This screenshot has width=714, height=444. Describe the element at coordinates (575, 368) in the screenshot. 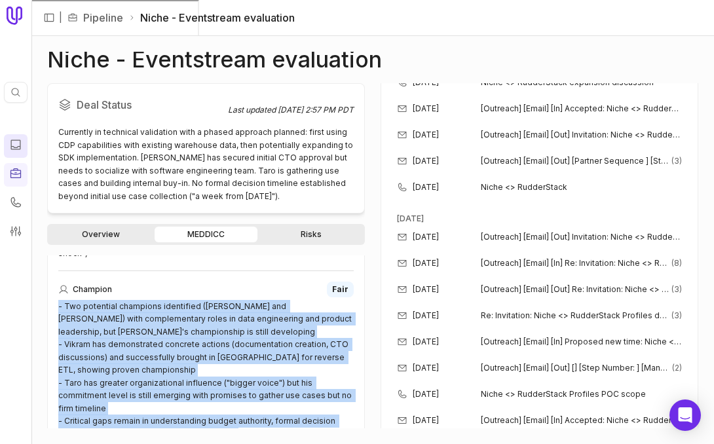

I see `span: [Outreach] [Email] [Out] [] [Step Number: ] [Manual] Re: Accepted: Niche <> RudderStack Profiles ...` at that location.